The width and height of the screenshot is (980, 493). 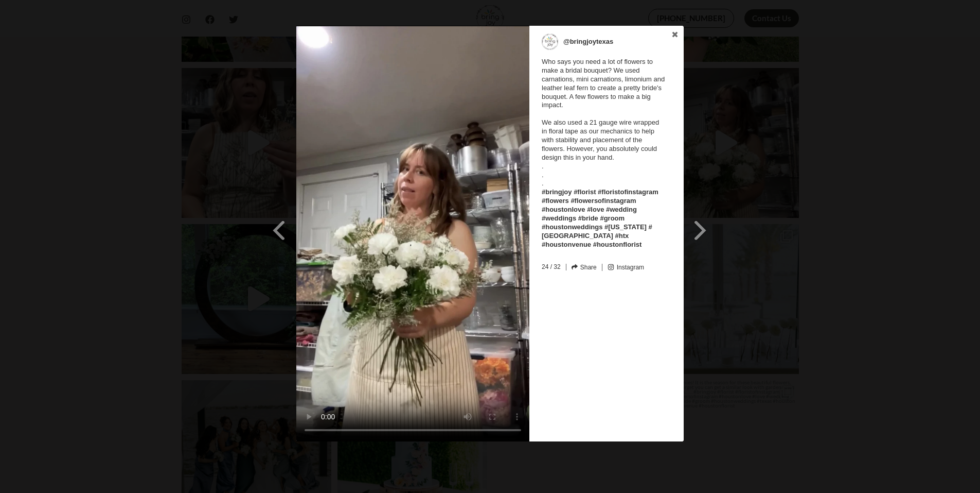 What do you see at coordinates (550, 42) in the screenshot?
I see `img: bringjoytexas.webp` at bounding box center [550, 42].